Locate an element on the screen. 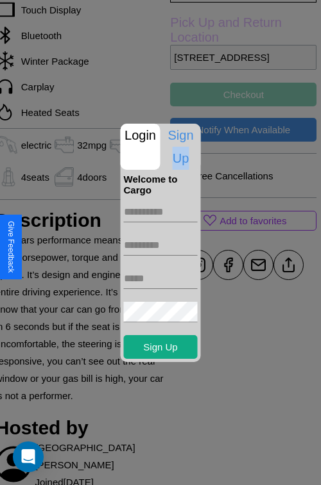 This screenshot has width=321, height=485. p: Sign Up is located at coordinates (181, 147).